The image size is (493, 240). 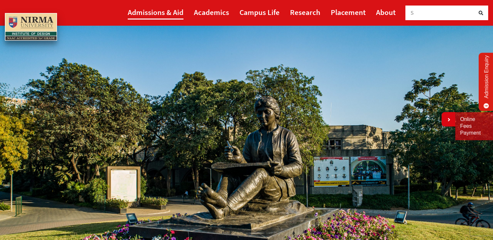 I want to click on a: Academics, so click(x=211, y=12).